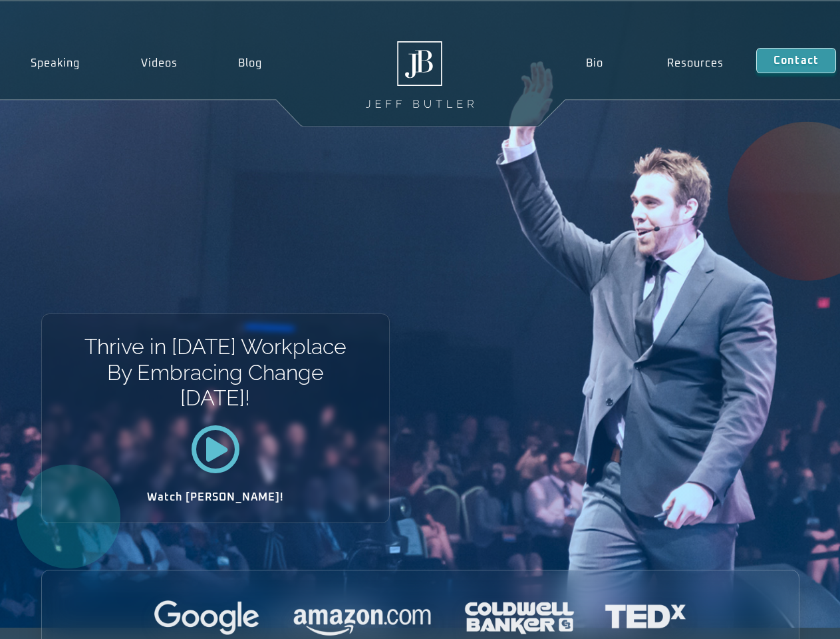 Image resolution: width=840 pixels, height=639 pixels. Describe the element at coordinates (159, 63) in the screenshot. I see `a: Videos` at that location.